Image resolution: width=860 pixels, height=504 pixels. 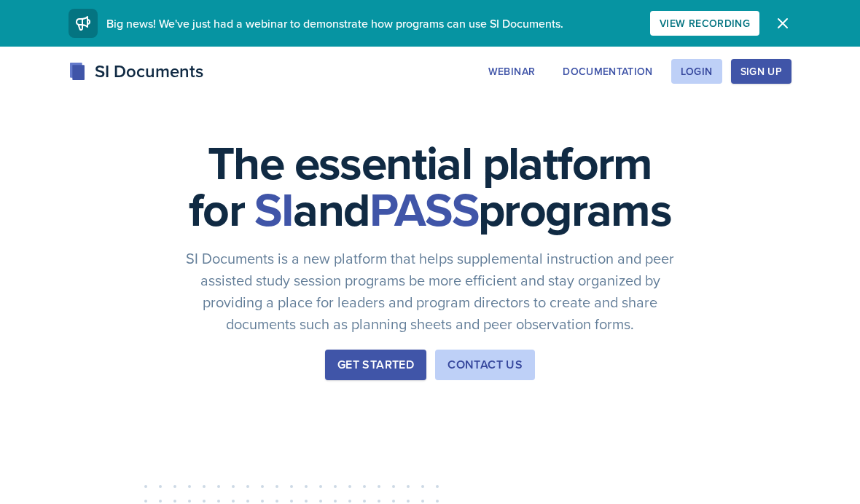 What do you see at coordinates (697, 71) in the screenshot?
I see `div: Login` at bounding box center [697, 71].